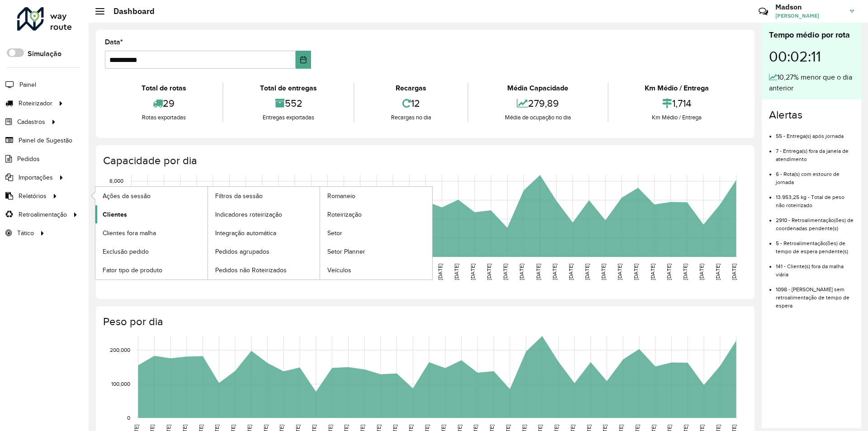 This screenshot has width=868, height=431. What do you see at coordinates (345, 215) in the screenshot?
I see `span: Roteirização` at bounding box center [345, 215].